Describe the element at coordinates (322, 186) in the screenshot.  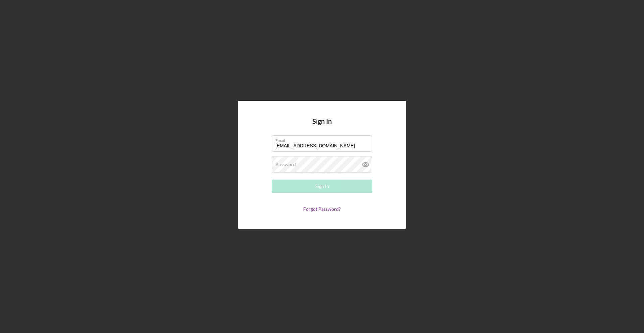
I see `button: Sign In` at that location.